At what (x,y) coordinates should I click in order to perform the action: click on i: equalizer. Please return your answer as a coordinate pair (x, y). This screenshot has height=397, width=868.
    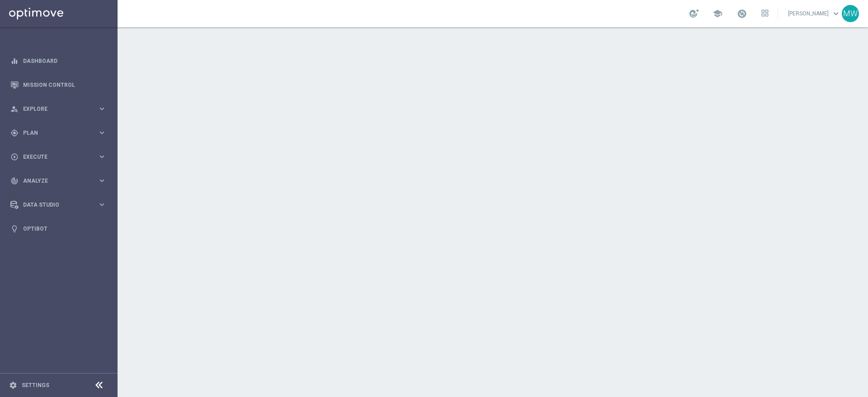
    Looking at the image, I should click on (14, 61).